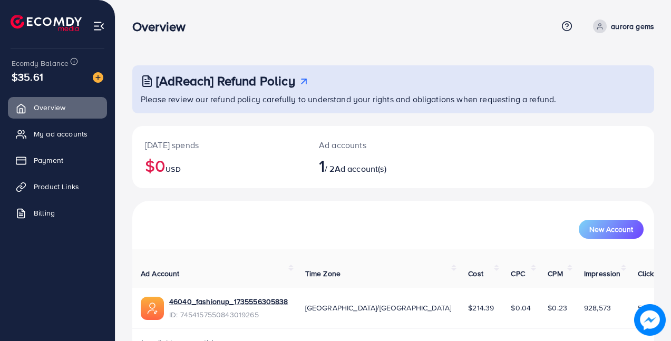 The height and width of the screenshot is (341, 671). Describe the element at coordinates (152, 308) in the screenshot. I see `img: ic-ads-acc.e4c84228.svg` at that location.